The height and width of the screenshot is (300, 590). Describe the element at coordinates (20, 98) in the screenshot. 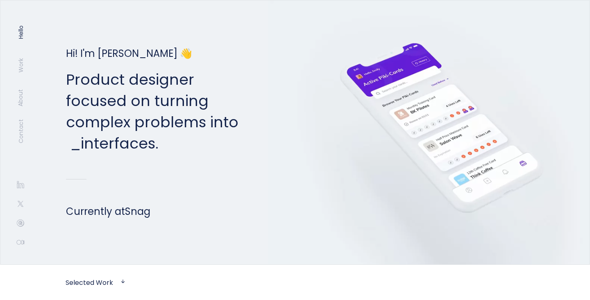

I see `a: About` at that location.